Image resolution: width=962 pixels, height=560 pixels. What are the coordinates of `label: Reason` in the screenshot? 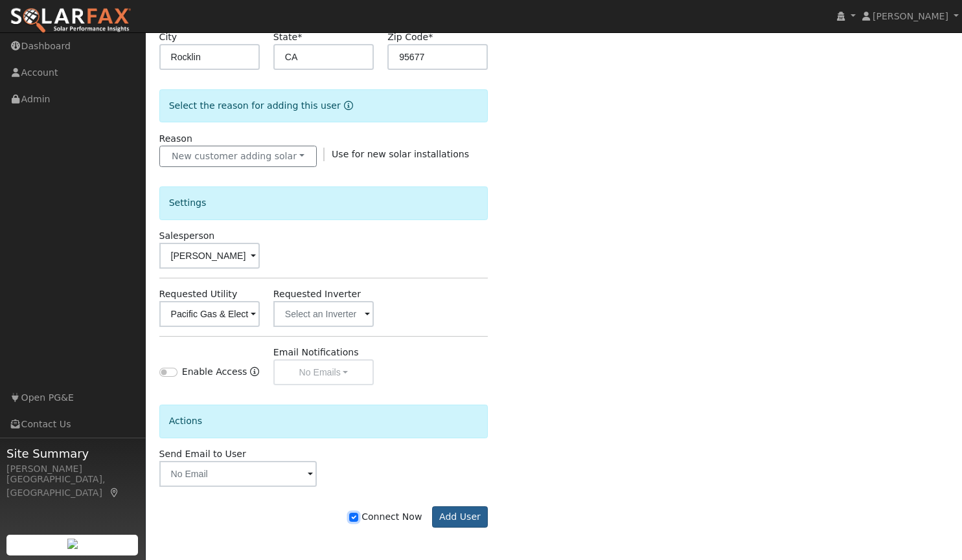 It's located at (176, 139).